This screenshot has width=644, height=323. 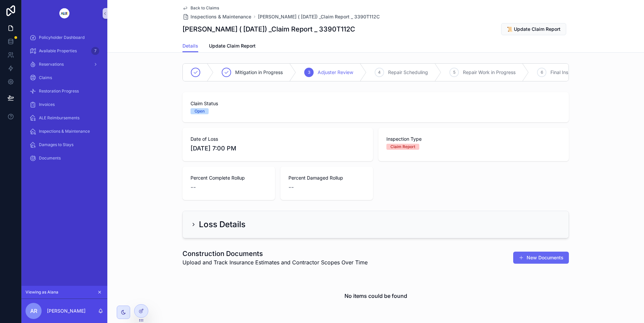 I want to click on span: Percent Damaged Rollup, so click(x=327, y=178).